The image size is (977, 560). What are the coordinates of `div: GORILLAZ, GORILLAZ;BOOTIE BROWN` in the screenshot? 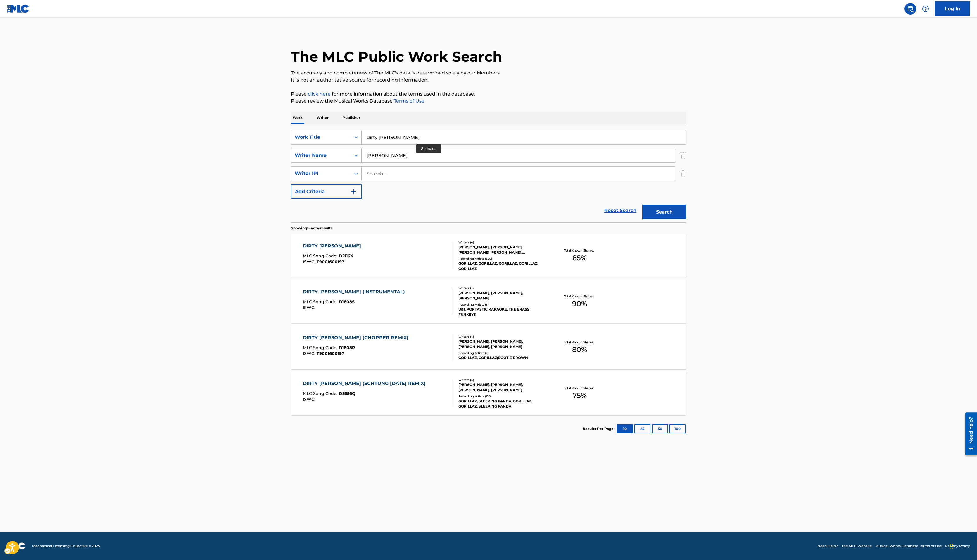 It's located at (502, 358).